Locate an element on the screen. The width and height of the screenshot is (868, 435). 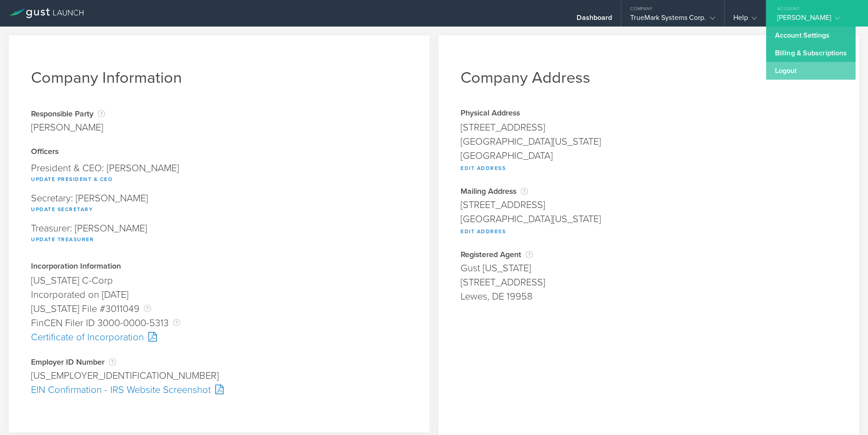
div: Chat Widget is located at coordinates (846, 414).